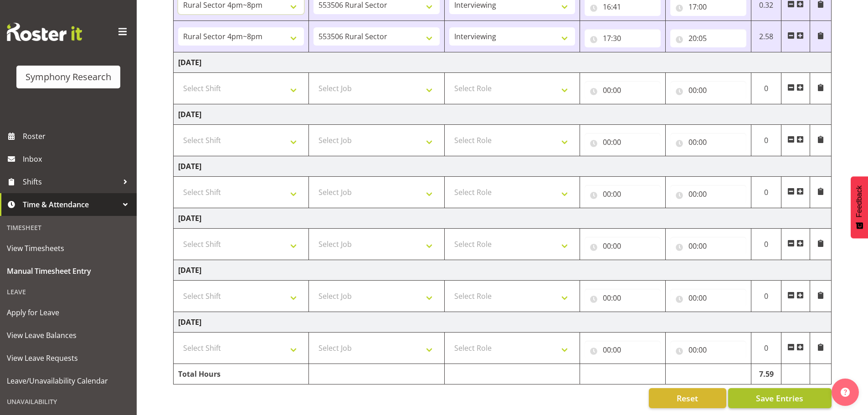 The image size is (868, 415). What do you see at coordinates (766, 374) in the screenshot?
I see `td: 7.59` at bounding box center [766, 374].